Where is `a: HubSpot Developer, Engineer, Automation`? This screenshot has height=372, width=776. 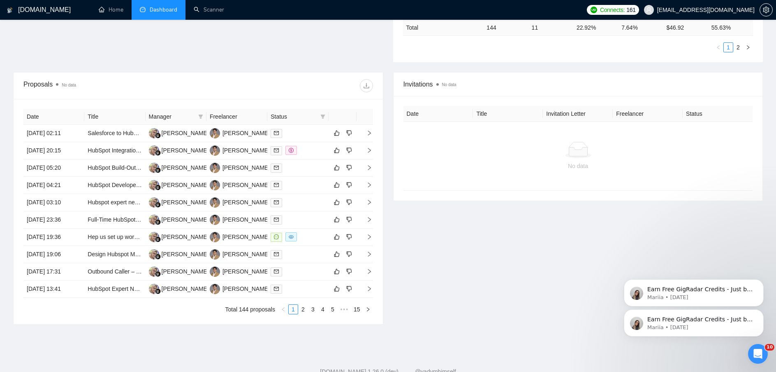
a: HubSpot Developer, Engineer, Automation is located at coordinates (142, 185).